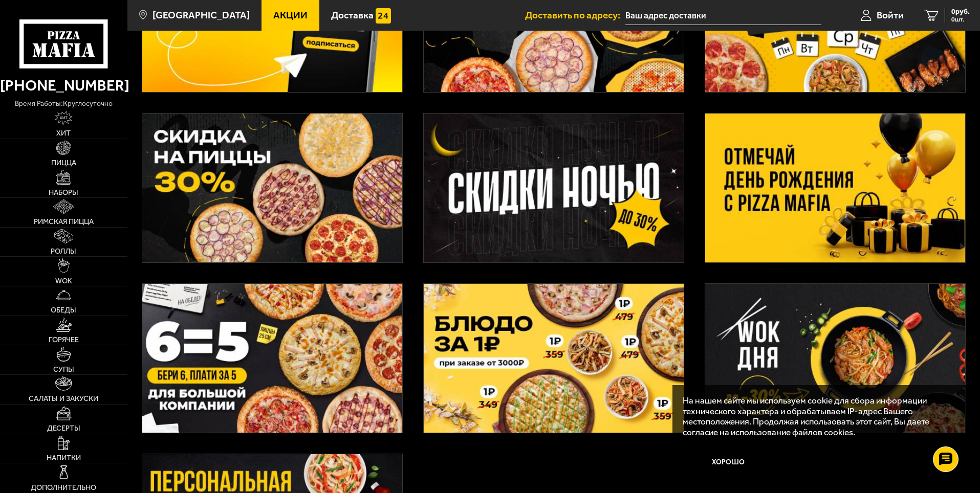 The image size is (980, 493). I want to click on span: Доставить по адресу:, so click(576, 15).